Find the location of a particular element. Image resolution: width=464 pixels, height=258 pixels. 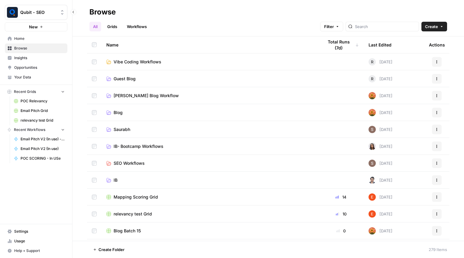

button: Workspace: Qubit - SEO is located at coordinates (36, 12).